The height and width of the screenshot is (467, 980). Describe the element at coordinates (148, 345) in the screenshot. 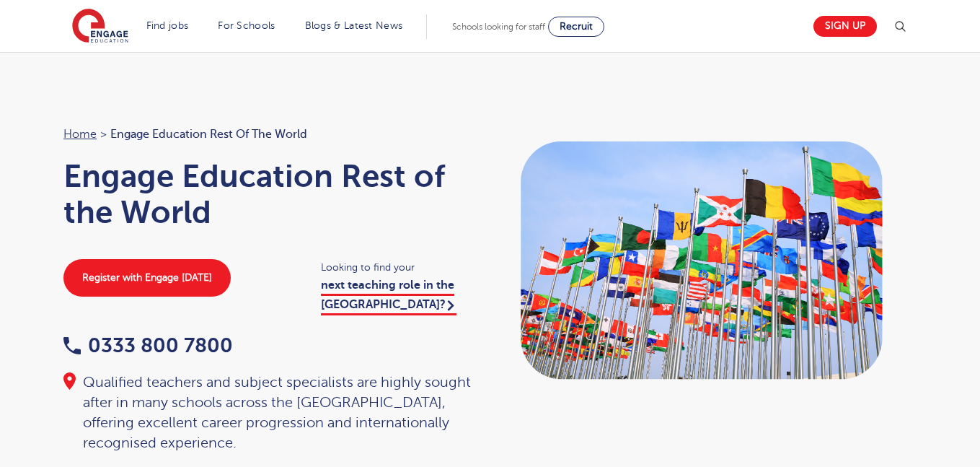

I see `a: 0333 800 7800` at that location.